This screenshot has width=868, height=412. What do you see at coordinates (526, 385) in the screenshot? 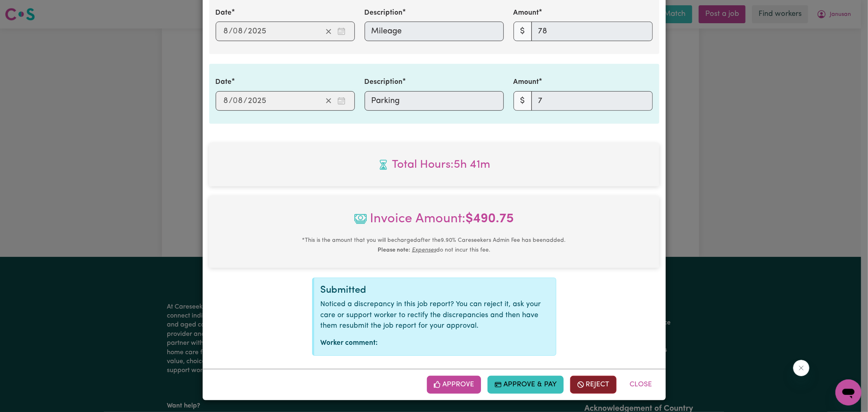
I see `button: Approve & Pay` at bounding box center [526, 385].